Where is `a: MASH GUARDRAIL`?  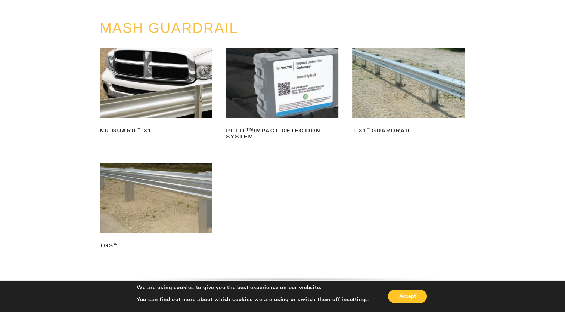 a: MASH GUARDRAIL is located at coordinates (169, 28).